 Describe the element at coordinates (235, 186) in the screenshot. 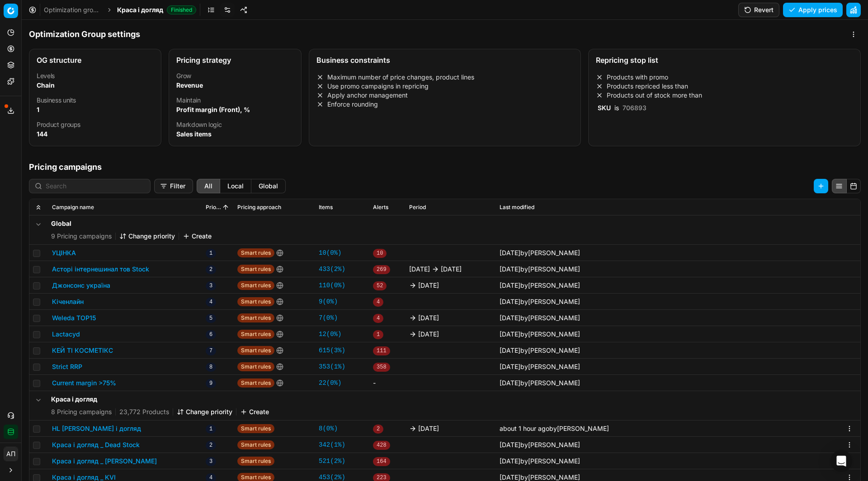

I see `button: local` at that location.